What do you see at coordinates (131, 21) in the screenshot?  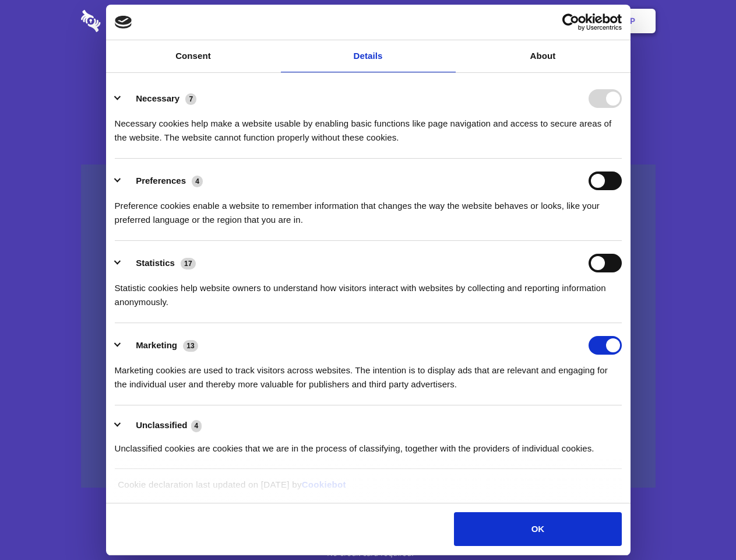 I see `img: logo-wordmark-white-trans-d4663122ce5f474addd5e946df7df03e33cb6a1c49d2221995e7729f52c070b2.svg` at bounding box center [131, 21].